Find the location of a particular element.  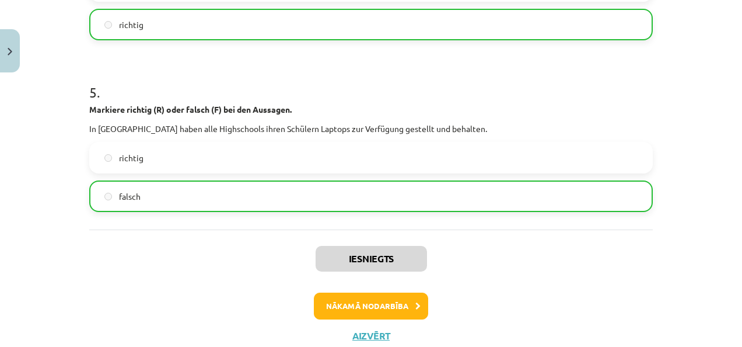

strong: Markiere richtig (R) oder falsch (F) bei den Aussagen. is located at coordinates (190, 109).